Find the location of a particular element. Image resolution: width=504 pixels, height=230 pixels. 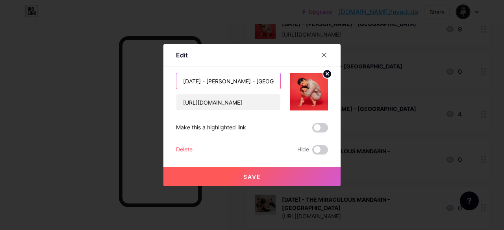

div: Delete is located at coordinates (184, 150).